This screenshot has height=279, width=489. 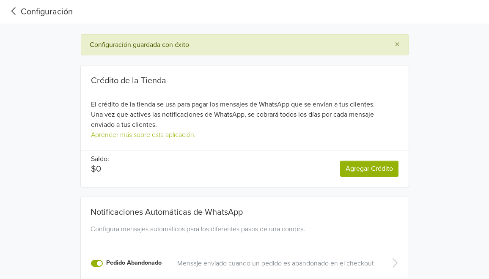 I want to click on div: Configuración, so click(x=40, y=12).